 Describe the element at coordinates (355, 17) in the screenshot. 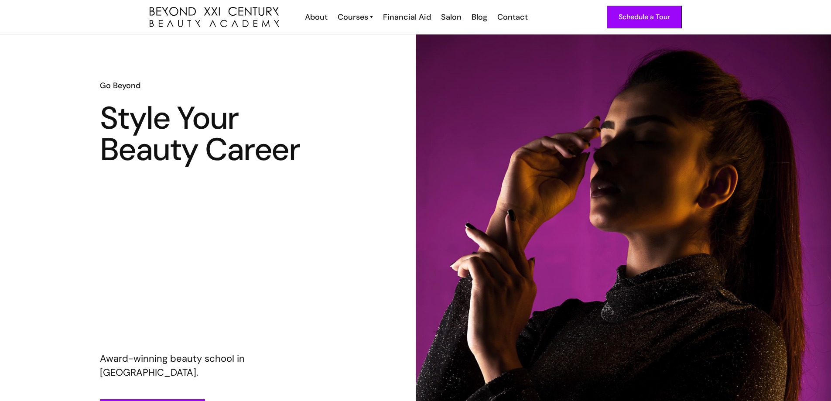

I see `a: Courses` at that location.